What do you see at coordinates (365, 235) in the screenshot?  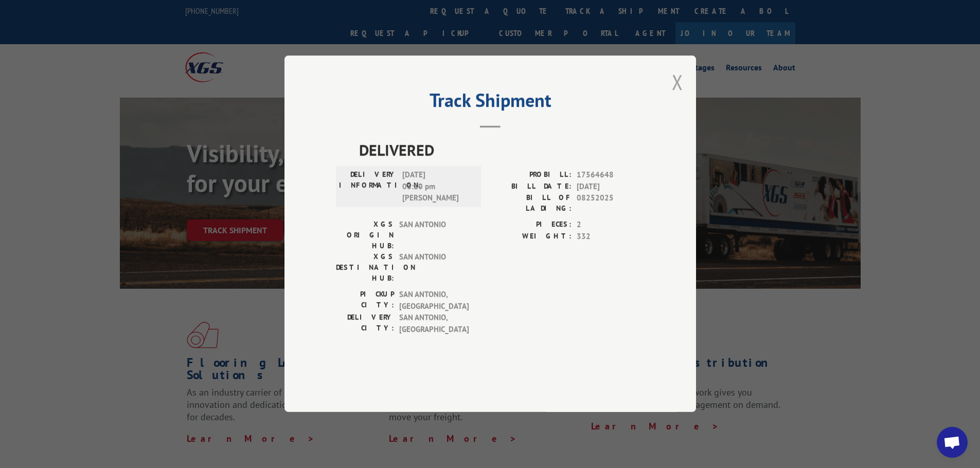 I see `label: XGS ORIGIN HUB:` at bounding box center [365, 235].